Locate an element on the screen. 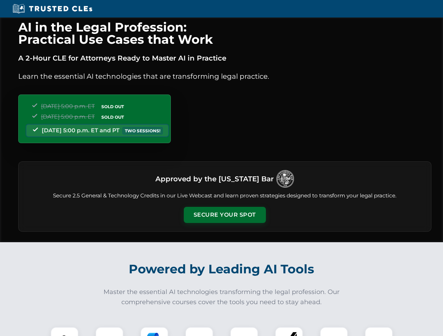 This screenshot has width=443, height=336. h1: AI in the Legal Profession: Practical Use Cases that Work is located at coordinates (225, 33).